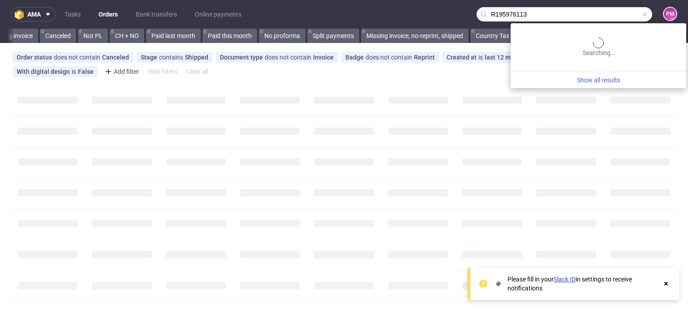 The width and height of the screenshot is (688, 311). I want to click on button: ama, so click(33, 14).